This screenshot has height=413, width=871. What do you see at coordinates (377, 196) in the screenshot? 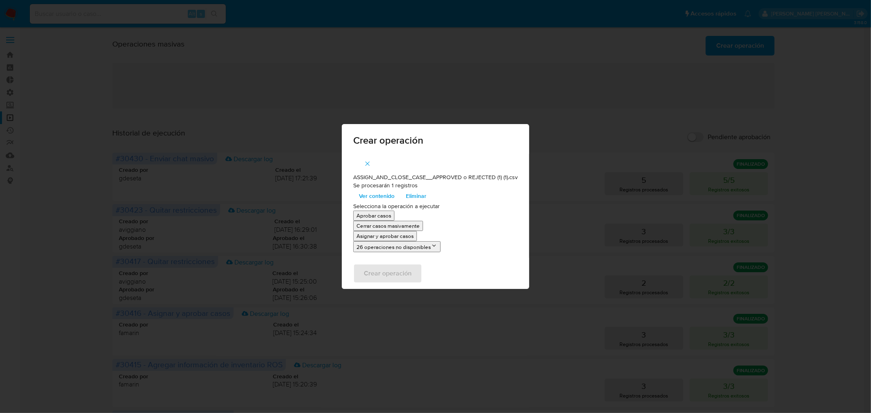
I see `button: Ver contenido` at bounding box center [377, 196].